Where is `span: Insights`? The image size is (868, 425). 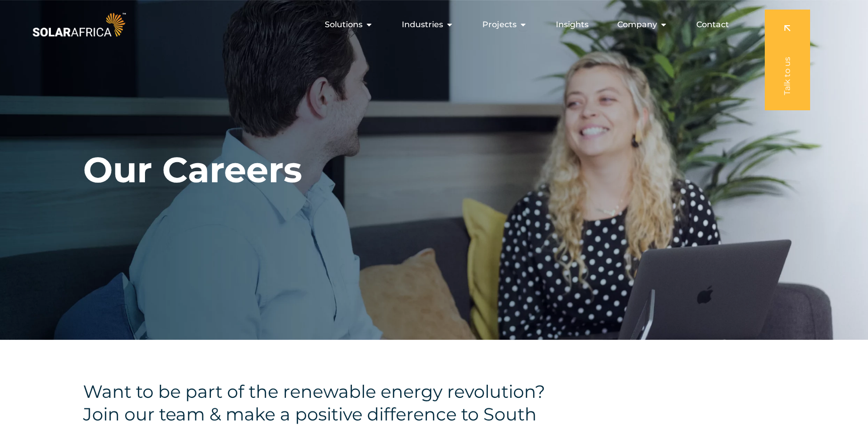 span: Insights is located at coordinates (572, 25).